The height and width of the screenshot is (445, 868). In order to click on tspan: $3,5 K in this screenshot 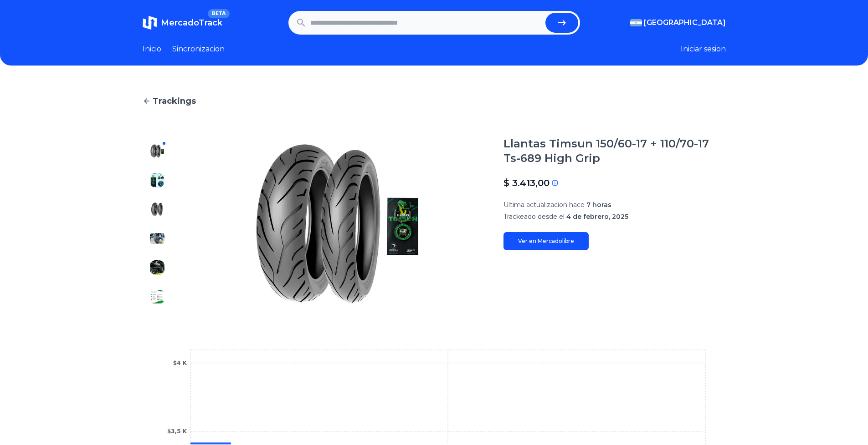, I will do `click(177, 432)`.